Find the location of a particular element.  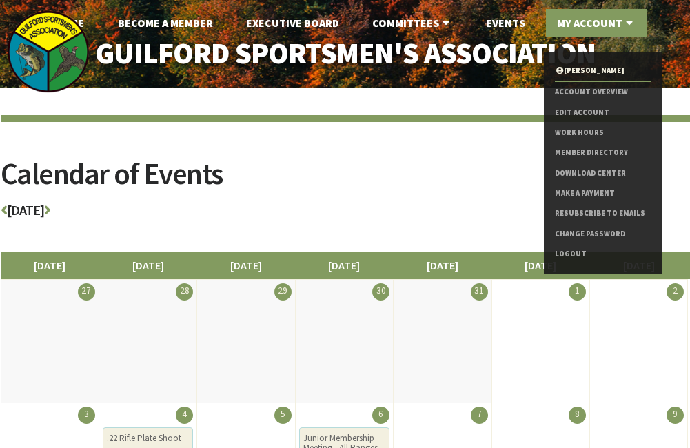

div: 4 is located at coordinates (184, 415).